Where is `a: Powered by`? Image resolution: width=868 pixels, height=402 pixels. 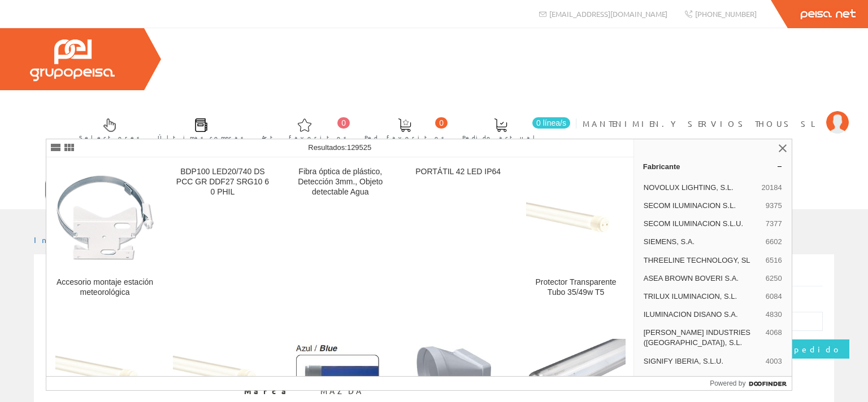 a: Powered by is located at coordinates (750, 384).